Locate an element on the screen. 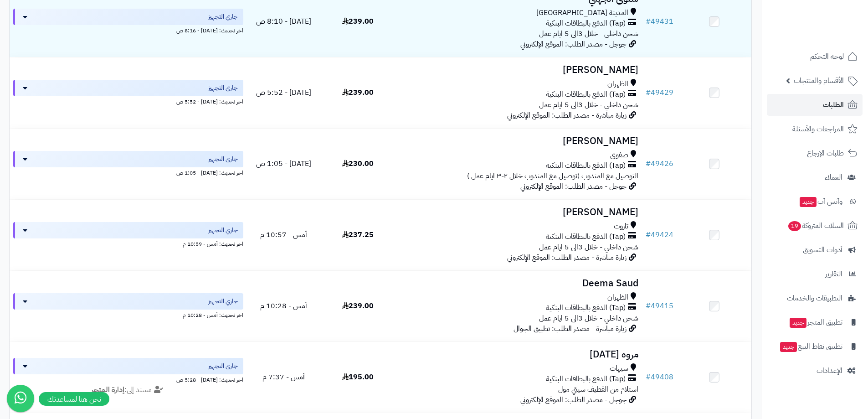 The height and width of the screenshot is (419, 868). a: #49429 is located at coordinates (660, 92).